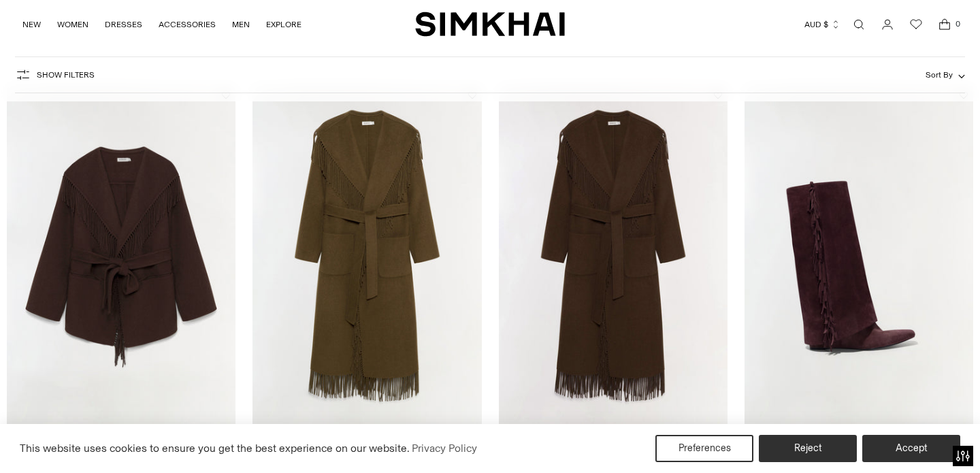  Describe the element at coordinates (704, 448) in the screenshot. I see `button: Preferences` at that location.